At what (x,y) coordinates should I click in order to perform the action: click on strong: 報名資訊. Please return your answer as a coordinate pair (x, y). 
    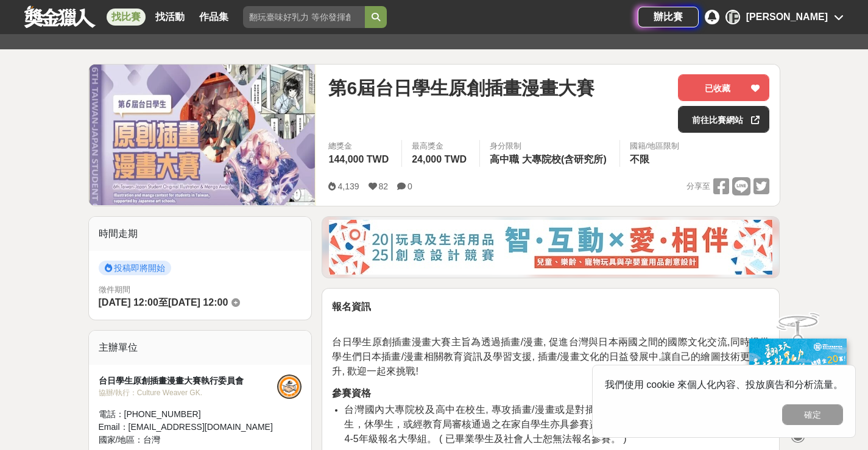
    Looking at the image, I should click on (351, 307).